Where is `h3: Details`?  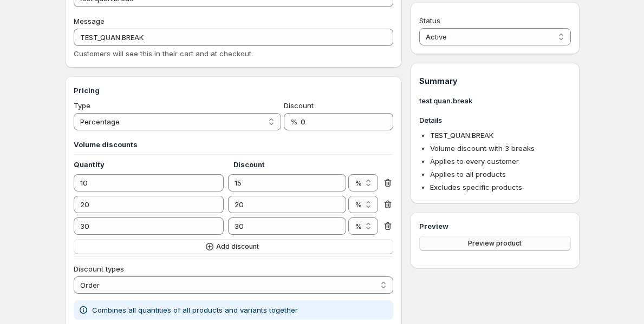 h3: Details is located at coordinates (495, 120).